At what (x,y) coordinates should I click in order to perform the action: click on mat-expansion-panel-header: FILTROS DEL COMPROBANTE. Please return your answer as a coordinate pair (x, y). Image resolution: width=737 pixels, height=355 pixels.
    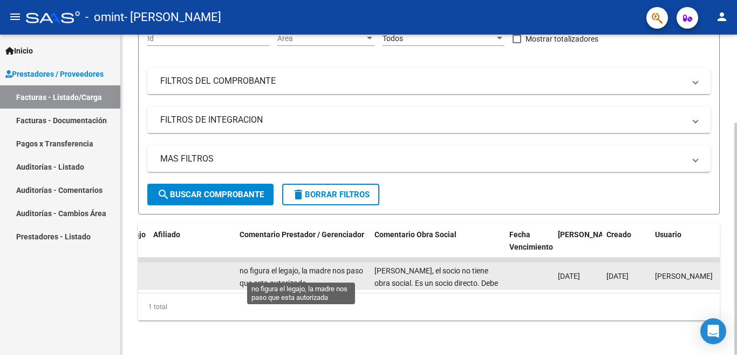
    Looking at the image, I should click on (429, 81).